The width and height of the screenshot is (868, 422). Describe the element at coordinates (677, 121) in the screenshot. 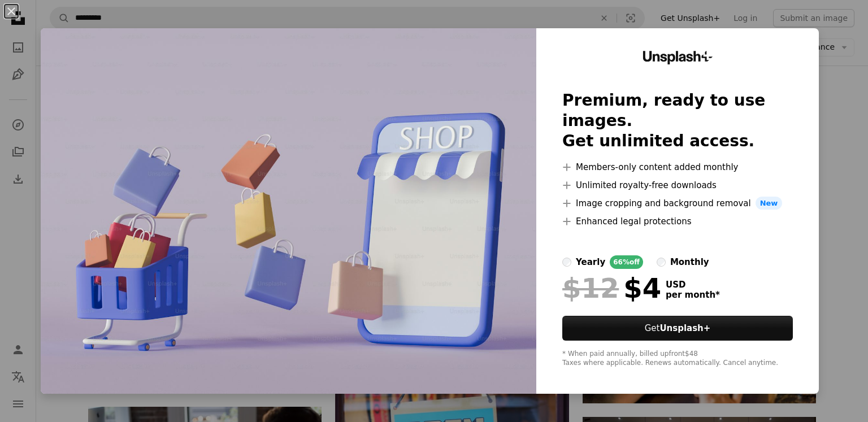

I see `h2: Premium, ready to use images. Get unlimited access.` at that location.